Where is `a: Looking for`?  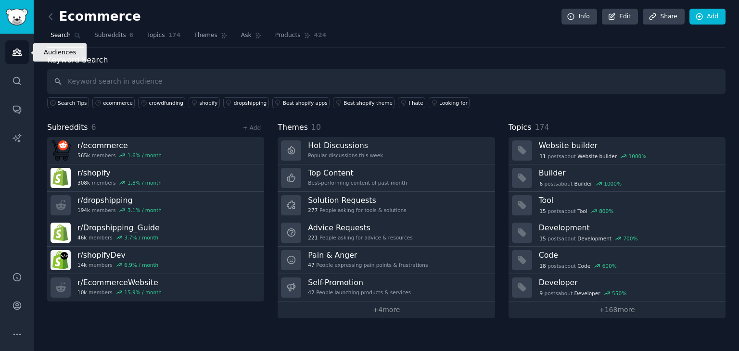 a: Looking for is located at coordinates (449, 102).